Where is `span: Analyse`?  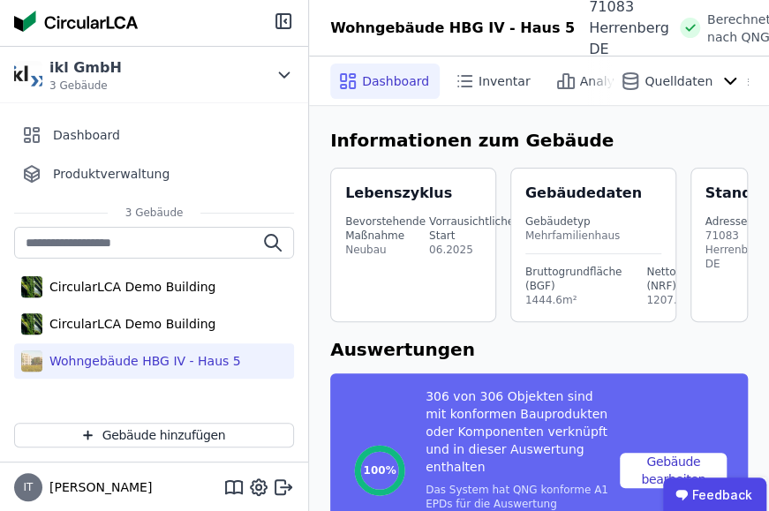 span: Analyse is located at coordinates (604, 81).